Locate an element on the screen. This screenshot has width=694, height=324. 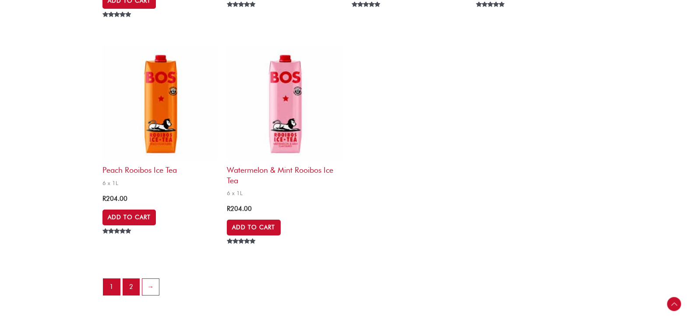
a: Peach Rooibos Ice Tea6 x 1L is located at coordinates (160, 117).